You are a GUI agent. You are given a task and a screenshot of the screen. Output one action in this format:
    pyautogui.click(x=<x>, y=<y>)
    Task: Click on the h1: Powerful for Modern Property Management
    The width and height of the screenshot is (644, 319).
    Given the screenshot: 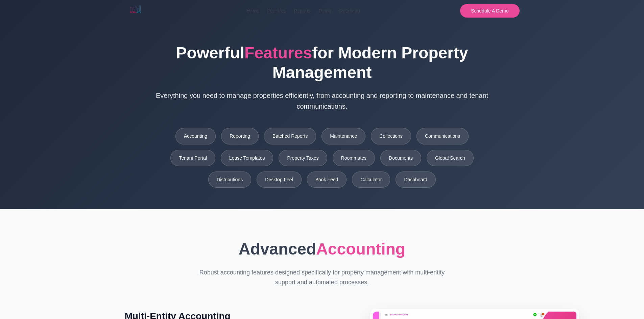 What is the action you would take?
    pyautogui.click(x=322, y=62)
    